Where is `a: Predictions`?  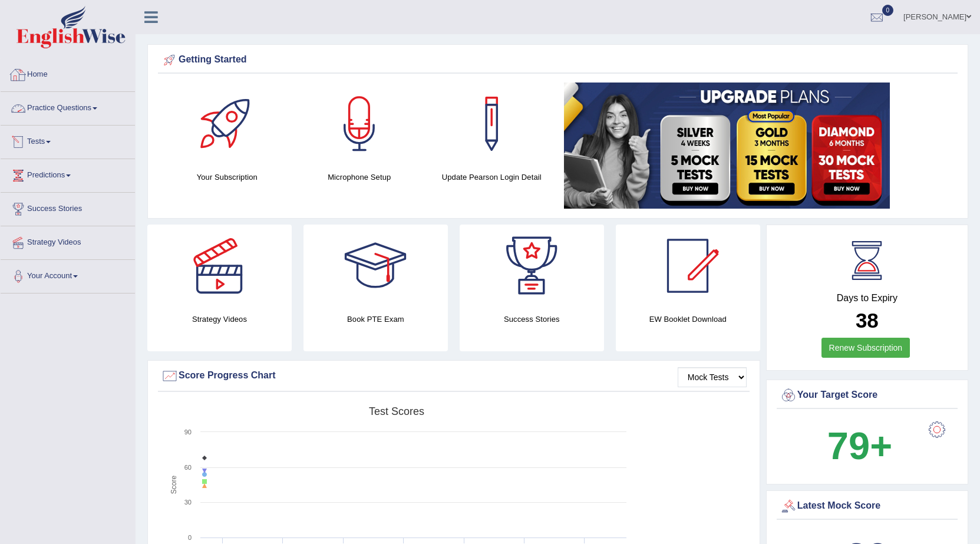 a: Predictions is located at coordinates (68, 174).